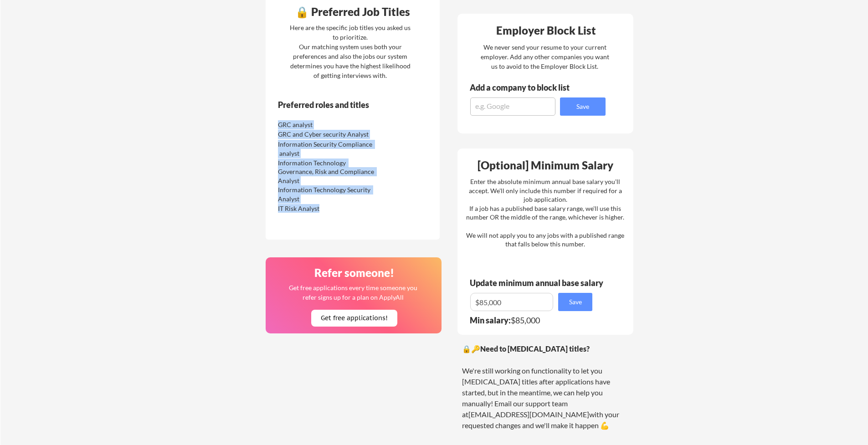 The width and height of the screenshot is (868, 445). Describe the element at coordinates (545, 165) in the screenshot. I see `div: [Optional] Minimum Salary` at that location.